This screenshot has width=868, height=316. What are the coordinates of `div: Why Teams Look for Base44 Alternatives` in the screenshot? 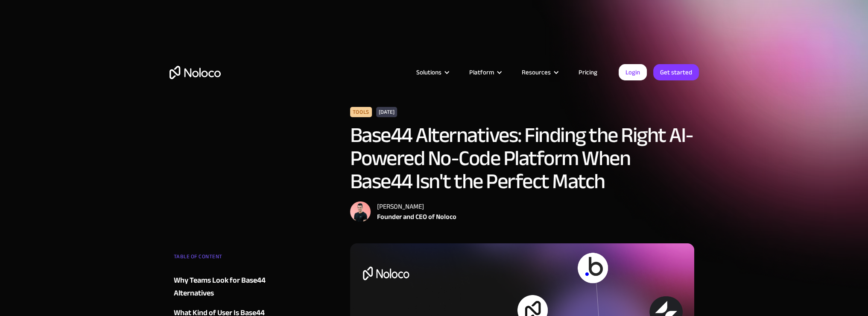 It's located at (226, 286).